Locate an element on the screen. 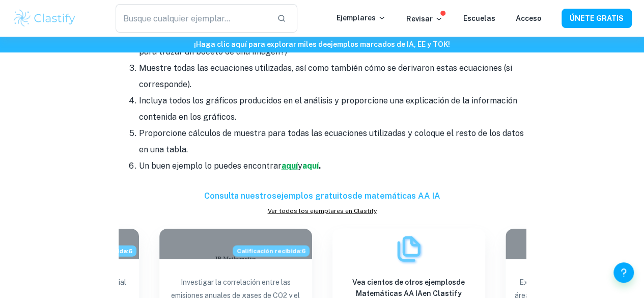 The image size is (644, 298). font: Acceso is located at coordinates (528, 18).